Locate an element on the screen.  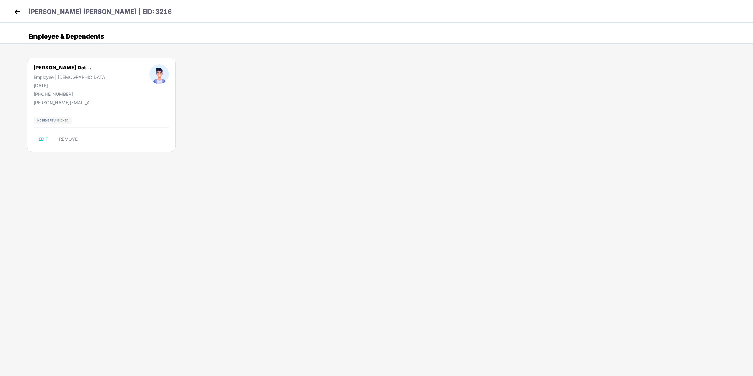
img: profileImage is located at coordinates (159, 74).